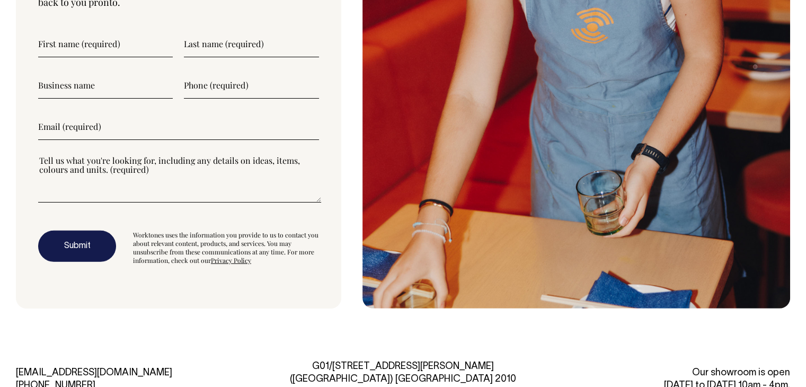 This screenshot has width=806, height=387. I want to click on input: Business name, so click(105, 85).